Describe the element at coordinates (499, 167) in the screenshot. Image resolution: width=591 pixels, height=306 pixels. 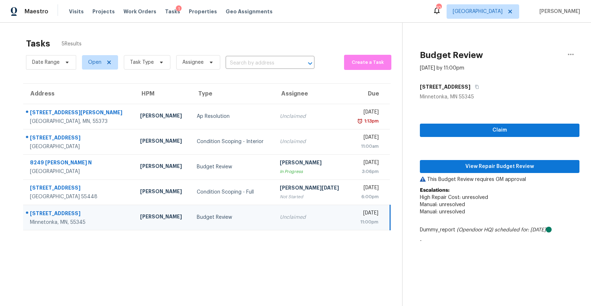
I see `button: View Repair Budget Review` at that location.